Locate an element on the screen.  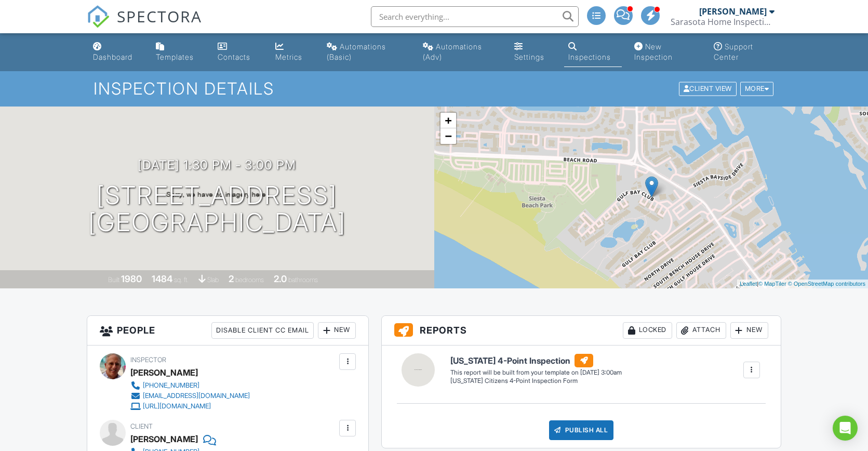
div: 2 is located at coordinates (232, 279).